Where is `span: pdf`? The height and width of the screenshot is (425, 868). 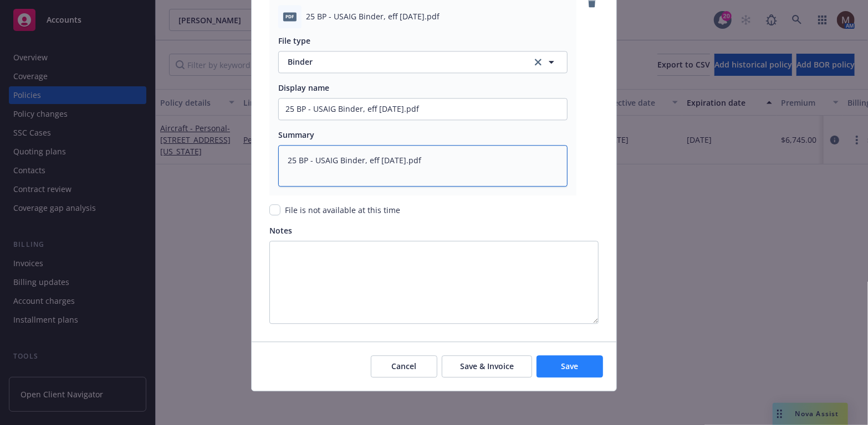 span: pdf is located at coordinates (290, 16).